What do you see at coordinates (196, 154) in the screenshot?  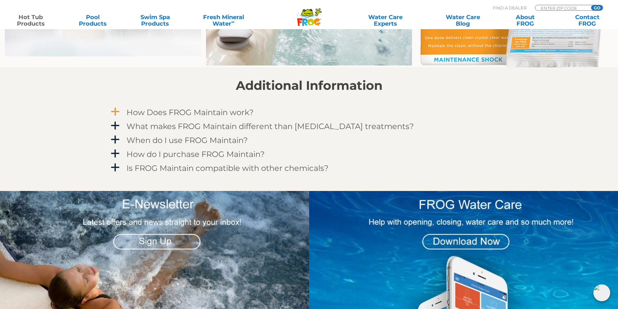 I see `h4: How do I purchase FROG Maintain?` at bounding box center [196, 154].